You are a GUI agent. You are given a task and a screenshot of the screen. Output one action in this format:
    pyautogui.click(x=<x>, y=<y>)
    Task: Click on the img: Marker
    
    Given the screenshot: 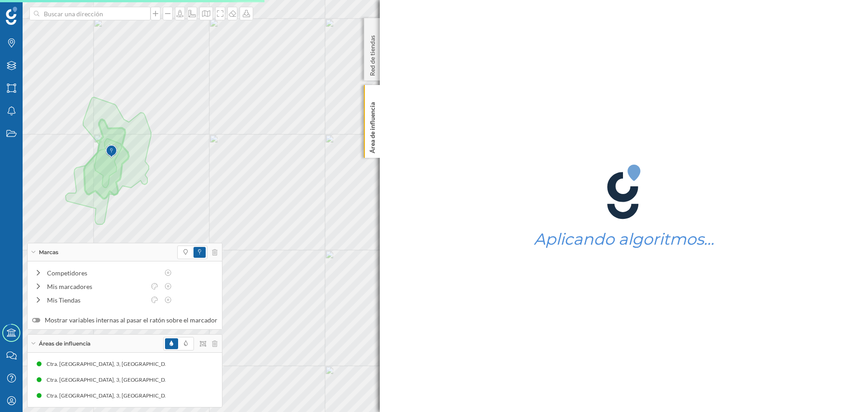 What is the action you would take?
    pyautogui.click(x=111, y=152)
    